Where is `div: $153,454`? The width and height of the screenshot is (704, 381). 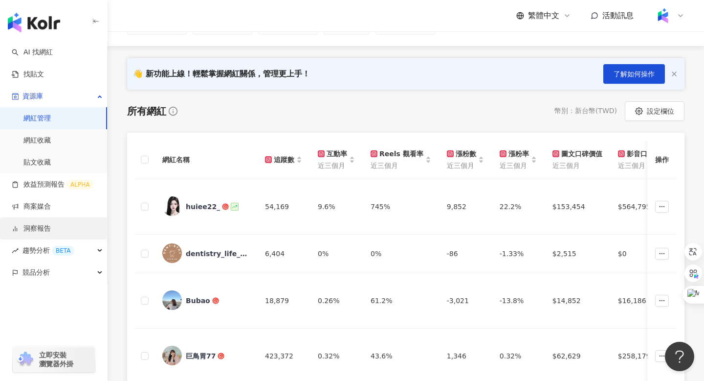 div: $153,454 is located at coordinates (578, 206).